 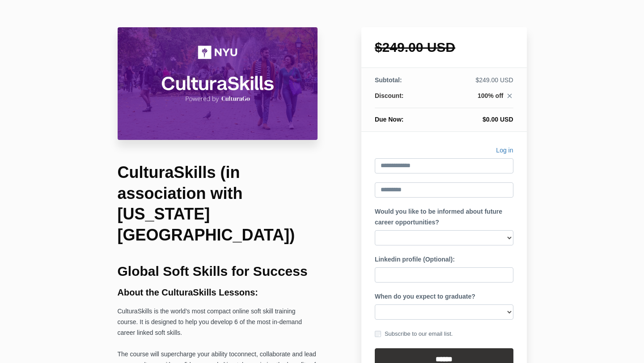 I want to click on i: close, so click(x=510, y=96).